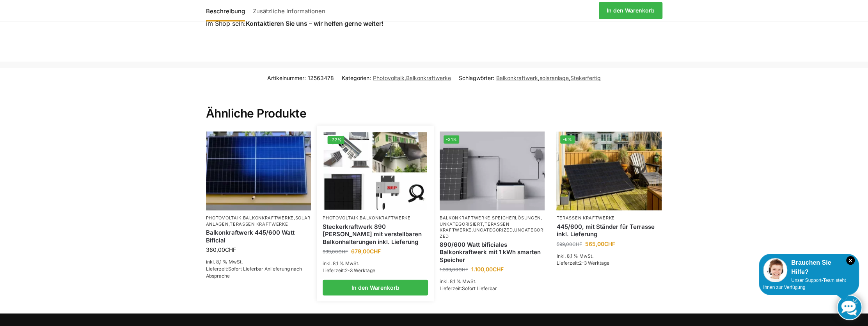 Image resolution: width=868 pixels, height=326 pixels. Describe the element at coordinates (609, 231) in the screenshot. I see `a: 445/600, mit Ständer für Terrasse inkl. Lieferung` at that location.